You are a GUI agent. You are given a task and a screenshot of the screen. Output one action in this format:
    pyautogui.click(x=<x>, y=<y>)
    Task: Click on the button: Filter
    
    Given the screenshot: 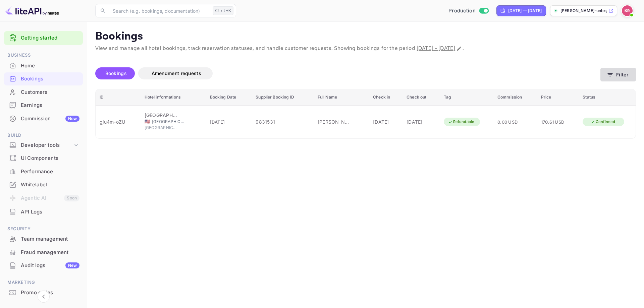 What is the action you would take?
    pyautogui.click(x=618, y=74)
    